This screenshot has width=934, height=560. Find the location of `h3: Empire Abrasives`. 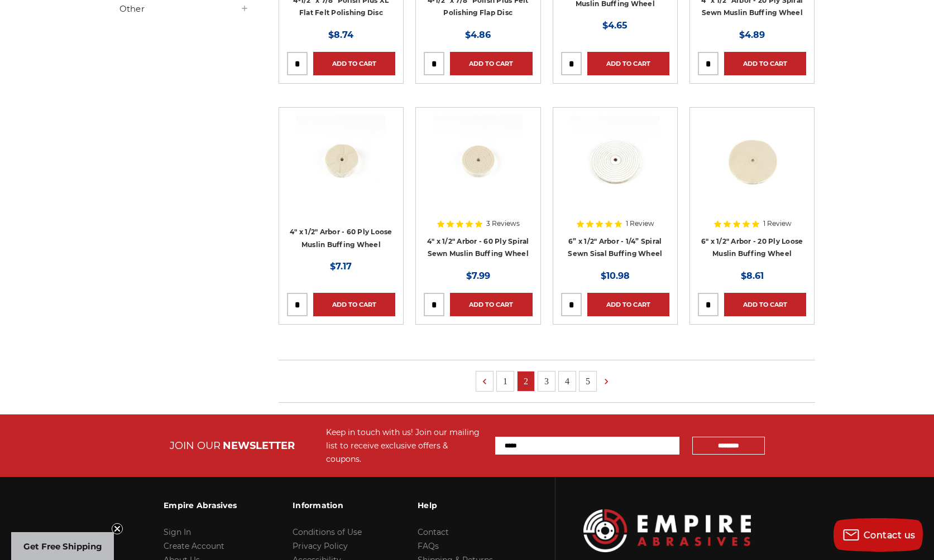

h3: Empire Abrasives is located at coordinates (200, 505).